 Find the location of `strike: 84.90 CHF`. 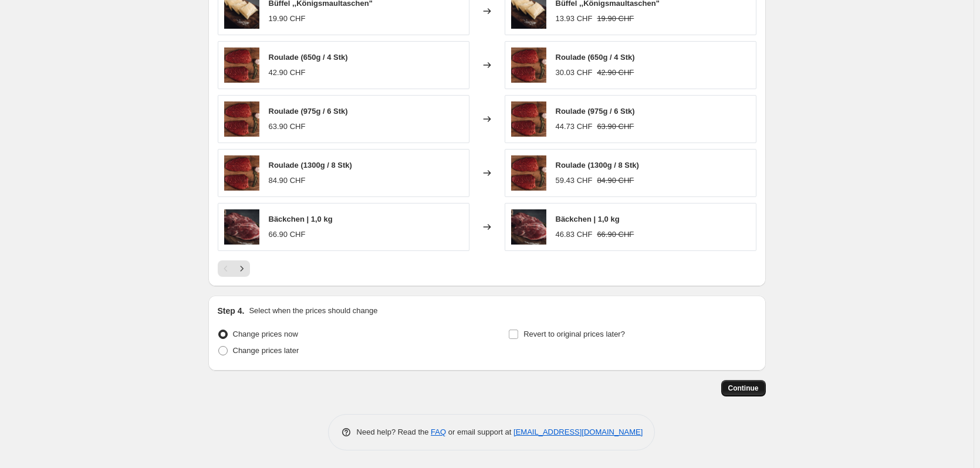

strike: 84.90 CHF is located at coordinates (615, 181).